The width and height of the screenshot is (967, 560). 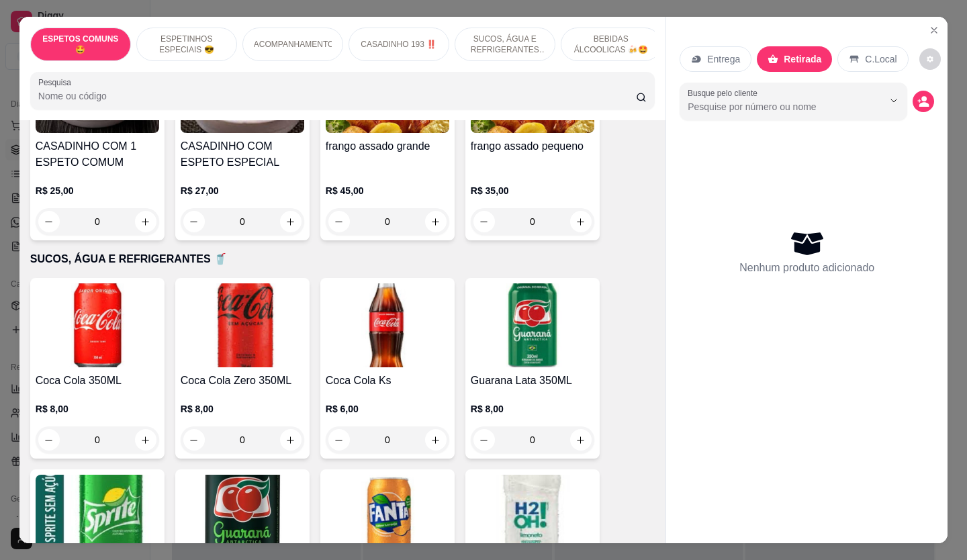 What do you see at coordinates (337, 96) in the screenshot?
I see `input: Pesquisa` at bounding box center [337, 96].